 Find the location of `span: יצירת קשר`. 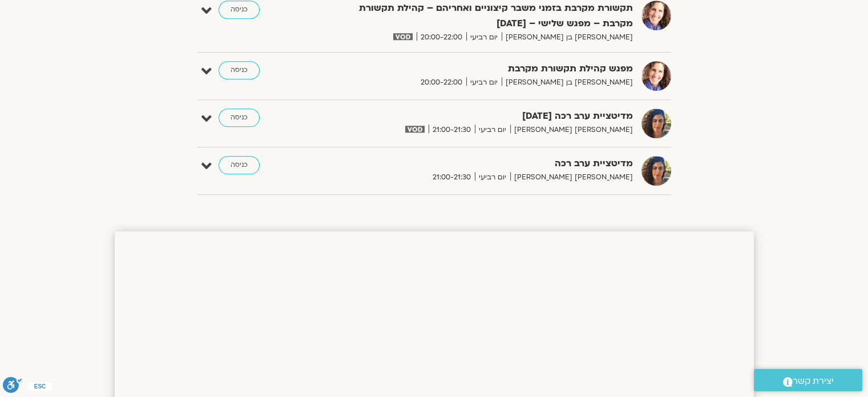

span: יצירת קשר is located at coordinates (813, 381).